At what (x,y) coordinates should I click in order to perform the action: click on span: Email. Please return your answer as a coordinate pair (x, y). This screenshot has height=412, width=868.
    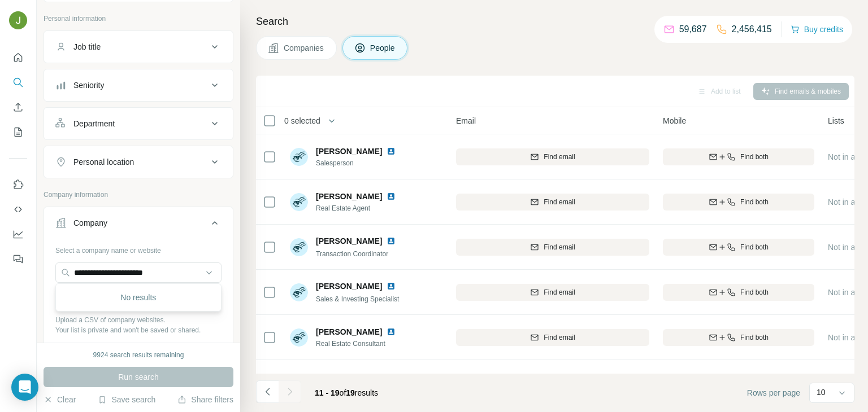
    Looking at the image, I should click on (466, 121).